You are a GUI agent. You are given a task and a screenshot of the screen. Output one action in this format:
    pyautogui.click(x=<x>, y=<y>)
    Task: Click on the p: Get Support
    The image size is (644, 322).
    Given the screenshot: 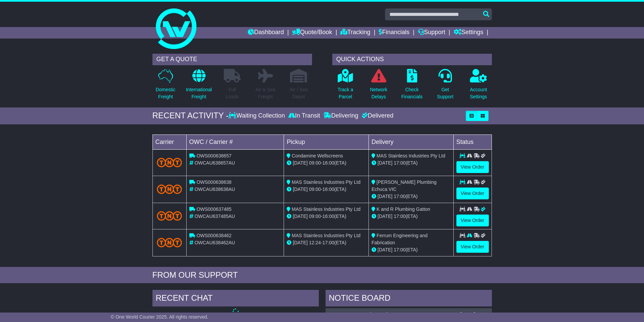 What is the action you would take?
    pyautogui.click(x=445, y=93)
    